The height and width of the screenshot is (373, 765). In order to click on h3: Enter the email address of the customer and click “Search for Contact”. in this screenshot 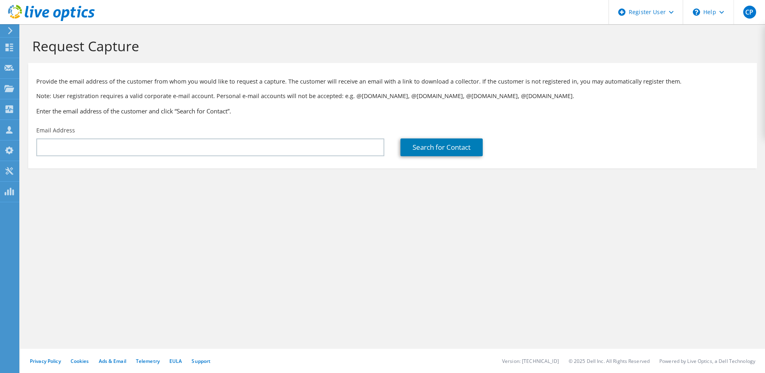, I will do `click(392, 111)`.